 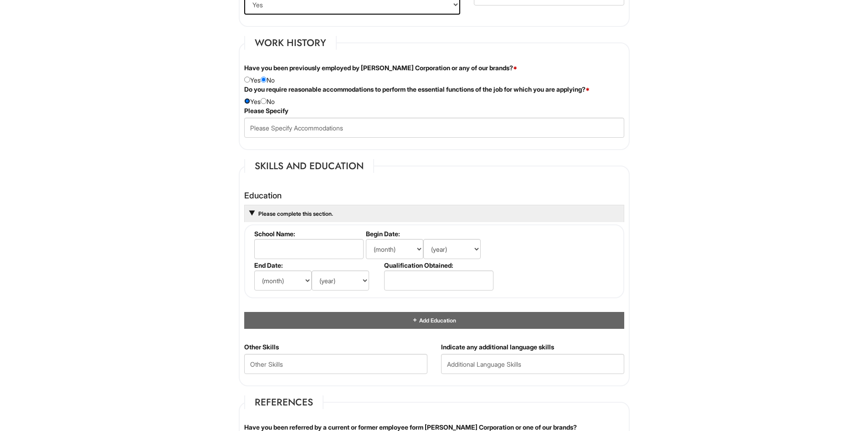 I want to click on label: Other Skills, so click(x=261, y=347).